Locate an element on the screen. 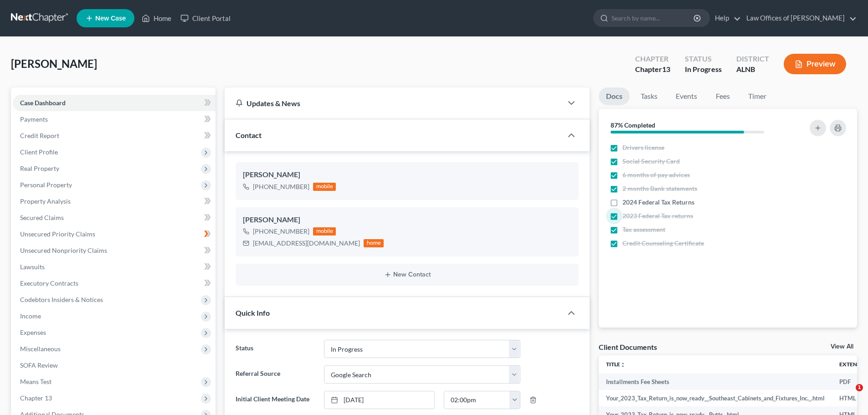  a: Home is located at coordinates (157, 18).